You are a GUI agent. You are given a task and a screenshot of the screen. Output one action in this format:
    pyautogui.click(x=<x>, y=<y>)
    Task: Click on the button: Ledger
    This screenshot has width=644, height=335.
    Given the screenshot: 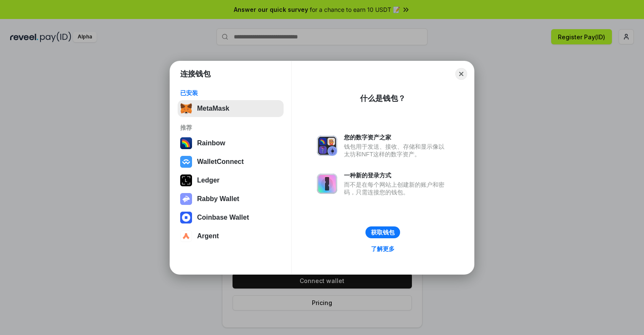 What is the action you would take?
    pyautogui.click(x=230, y=181)
    